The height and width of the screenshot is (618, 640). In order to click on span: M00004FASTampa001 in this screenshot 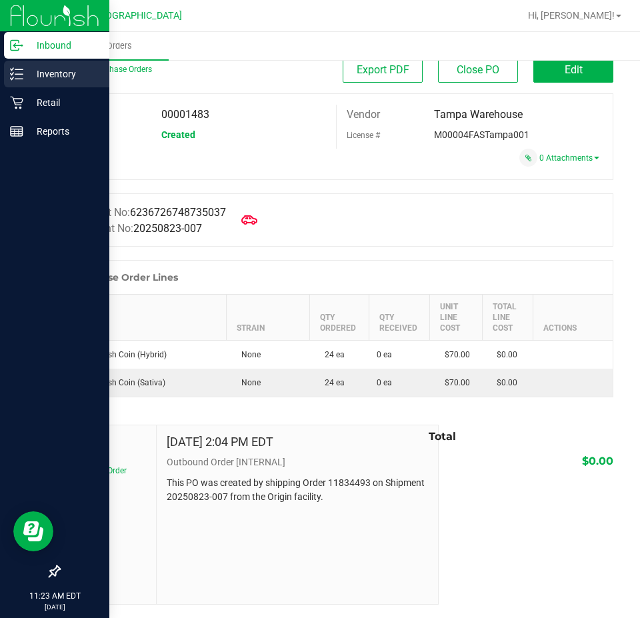, I will do `click(481, 135)`.